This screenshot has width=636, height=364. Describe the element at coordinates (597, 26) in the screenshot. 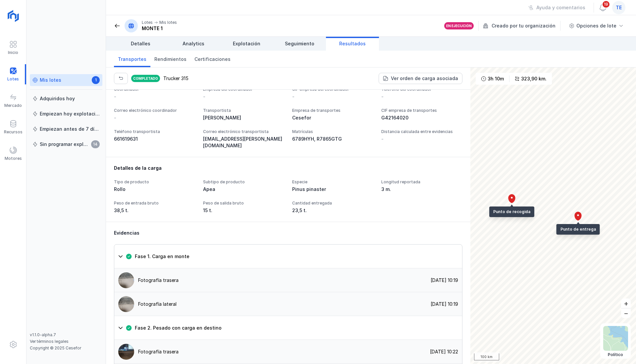

I see `div: Opciones de lote` at that location.